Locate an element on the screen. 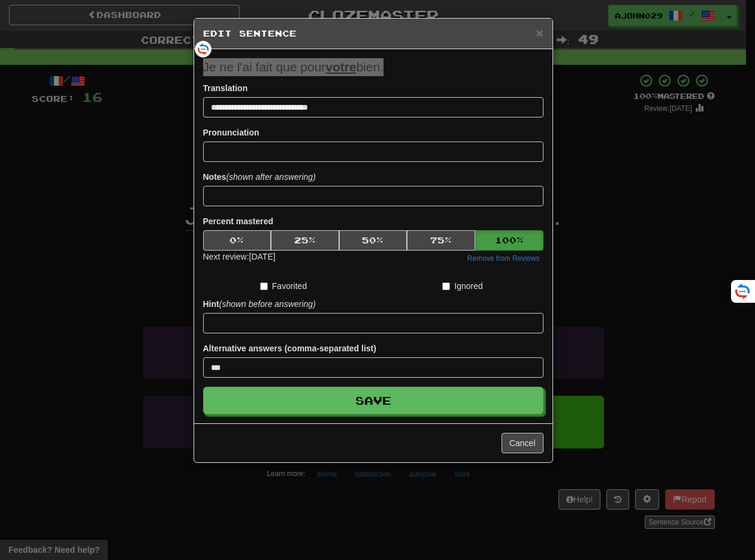 This screenshot has height=560, width=755. label: Alternative answers (comma-separated list) is located at coordinates (290, 348).